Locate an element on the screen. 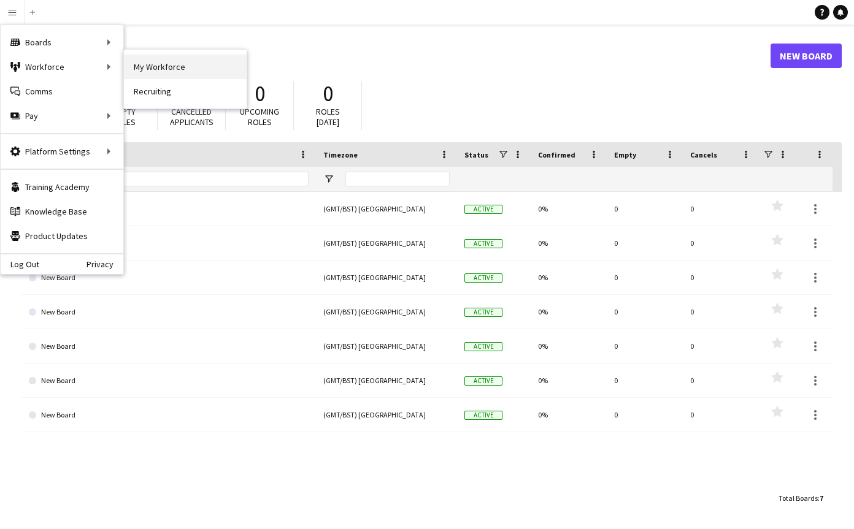  div: Boards is located at coordinates (62, 42).